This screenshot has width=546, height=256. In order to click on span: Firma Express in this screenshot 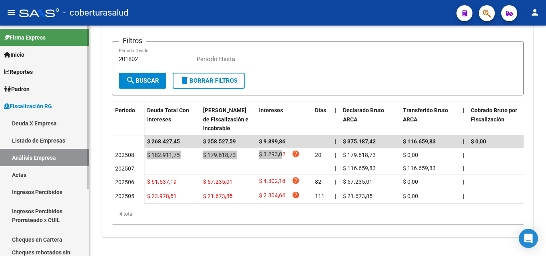, I will do `click(25, 38)`.